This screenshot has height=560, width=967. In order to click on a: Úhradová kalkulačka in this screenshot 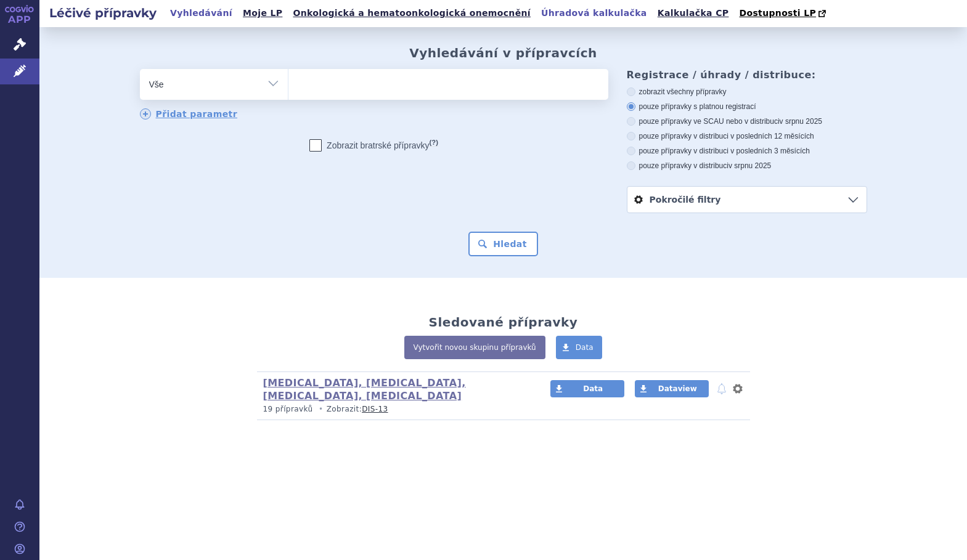, I will do `click(594, 13)`.